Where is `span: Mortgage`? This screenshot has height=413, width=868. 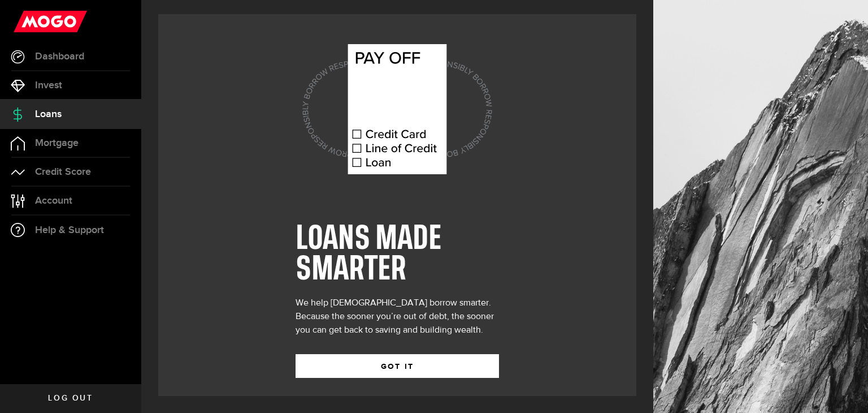 span: Mortgage is located at coordinates (57, 143).